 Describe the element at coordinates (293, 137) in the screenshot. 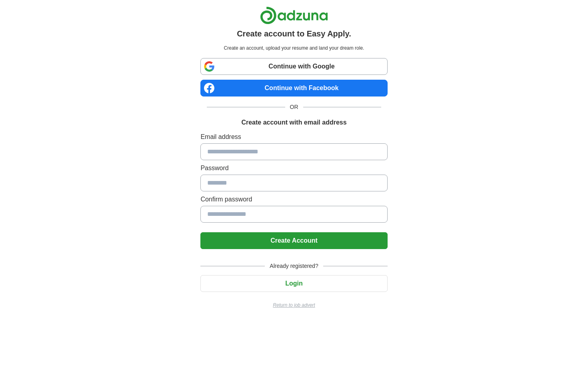

I see `label: Email address` at that location.